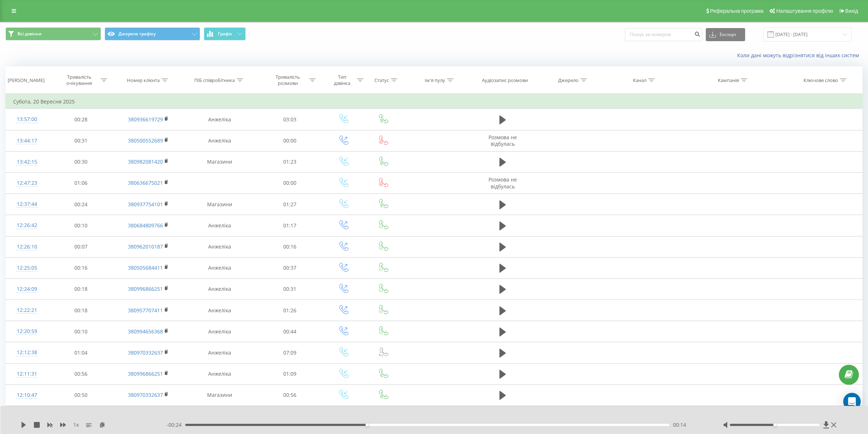 Image resolution: width=868 pixels, height=434 pixels. What do you see at coordinates (81, 204) in the screenshot?
I see `td: 00:24` at bounding box center [81, 204].